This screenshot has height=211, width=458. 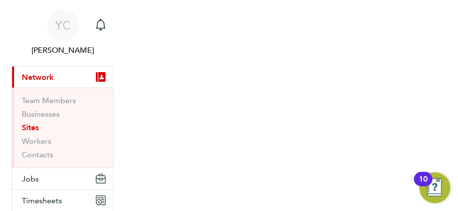 I want to click on div: Network, so click(x=62, y=127).